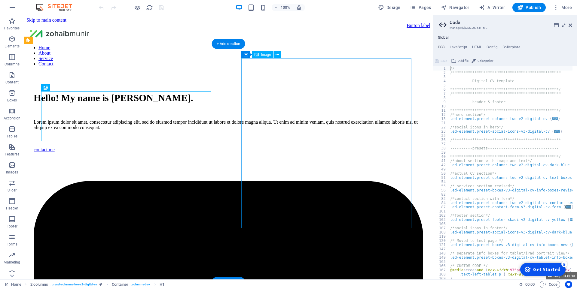 The image size is (577, 289). What do you see at coordinates (441, 157) in the screenshot?
I see `div: 40` at bounding box center [441, 157].